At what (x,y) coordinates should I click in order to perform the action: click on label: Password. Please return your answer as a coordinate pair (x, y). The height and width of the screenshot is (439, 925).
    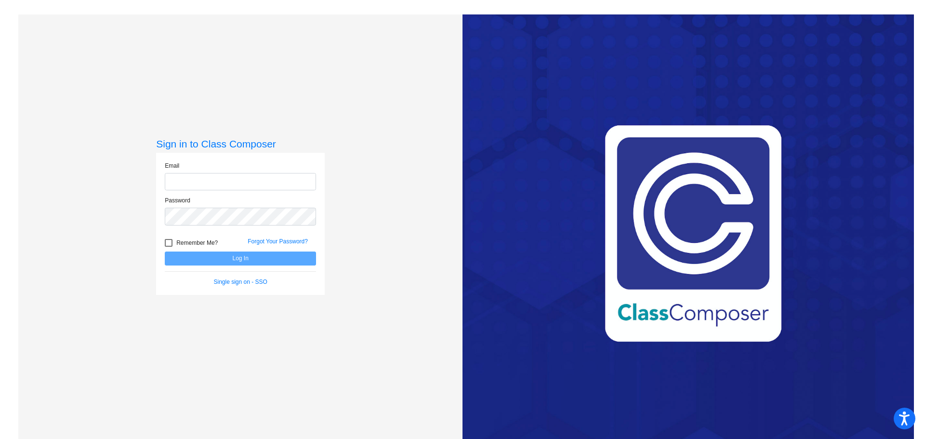
    Looking at the image, I should click on (177, 200).